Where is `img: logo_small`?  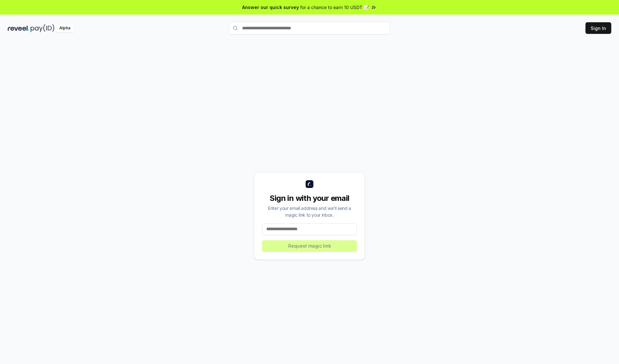 img: logo_small is located at coordinates (310, 184).